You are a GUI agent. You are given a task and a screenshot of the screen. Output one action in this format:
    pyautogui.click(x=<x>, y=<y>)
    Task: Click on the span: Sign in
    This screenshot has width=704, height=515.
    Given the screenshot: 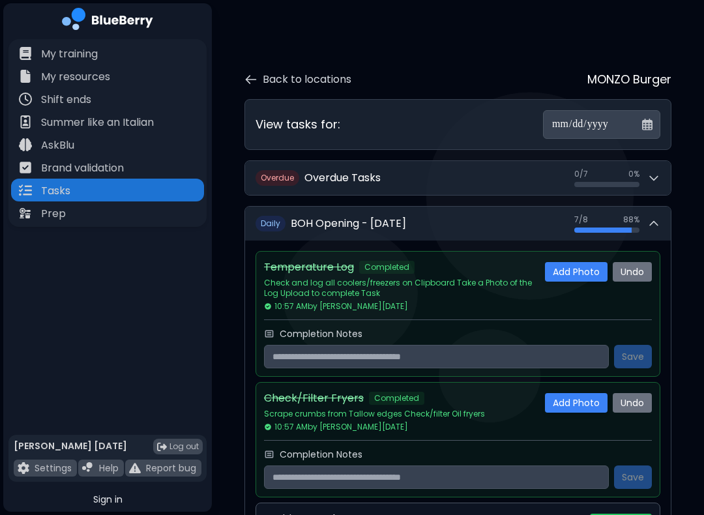 What is the action you would take?
    pyautogui.click(x=108, y=499)
    